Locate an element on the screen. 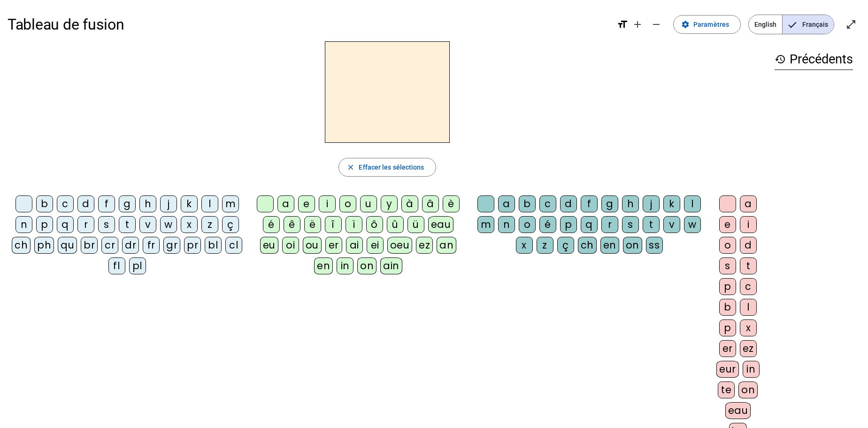  div: te is located at coordinates (726, 390).